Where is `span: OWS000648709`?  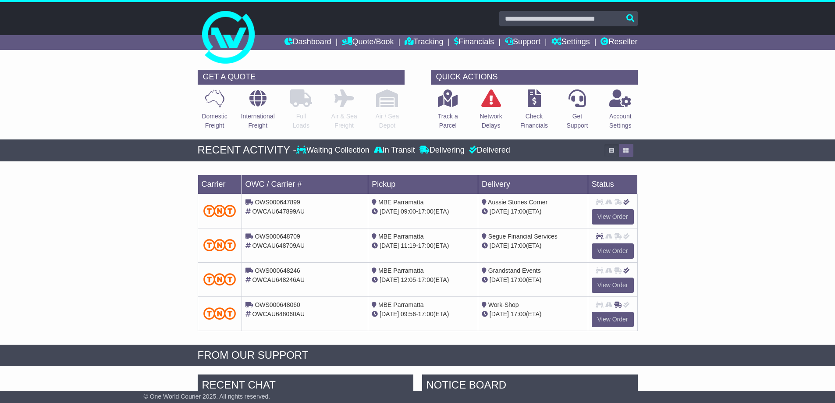
span: OWS000648709 is located at coordinates (277, 236).